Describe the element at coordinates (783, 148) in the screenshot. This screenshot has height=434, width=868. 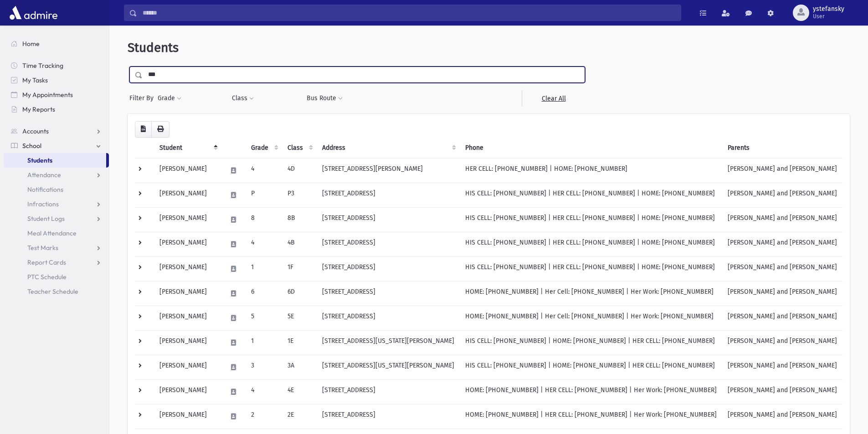
I see `th: Parents` at that location.